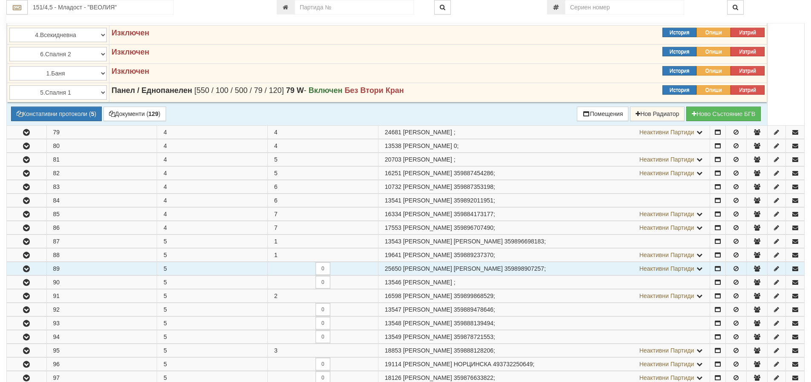 This screenshot has height=382, width=811. Describe the element at coordinates (474, 323) in the screenshot. I see `span: 359888139494` at that location.